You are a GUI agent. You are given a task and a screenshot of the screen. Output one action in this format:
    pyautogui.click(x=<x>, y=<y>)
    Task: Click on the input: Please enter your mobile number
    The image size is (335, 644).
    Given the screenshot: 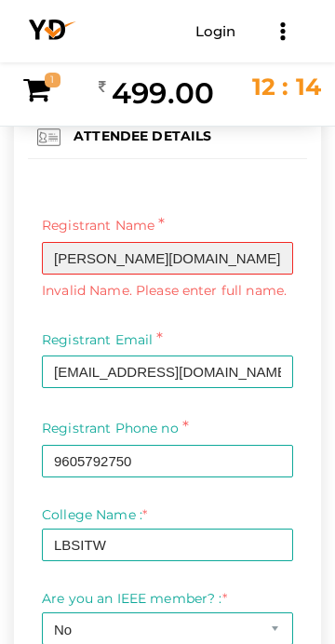 What is the action you would take?
    pyautogui.click(x=168, y=461)
    